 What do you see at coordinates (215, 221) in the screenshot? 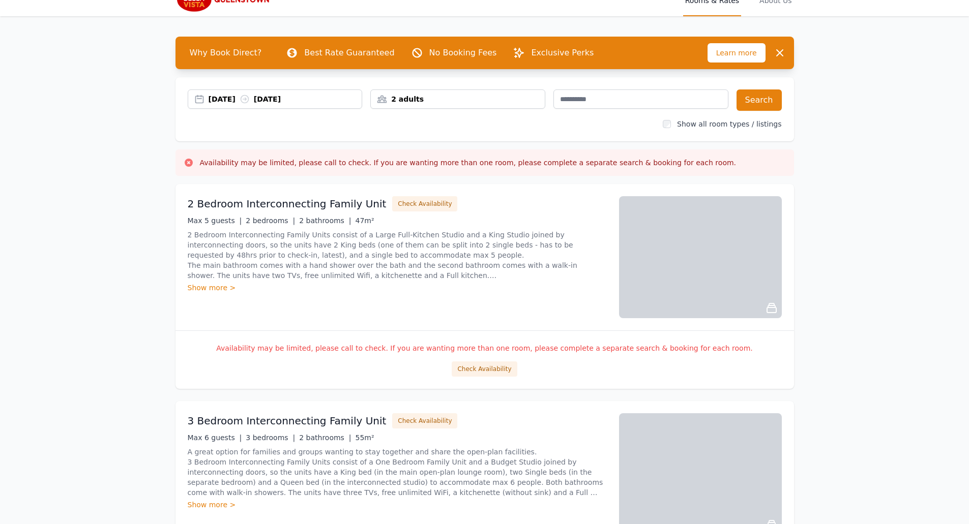
I see `span: Max 5 guests |` at bounding box center [215, 221].